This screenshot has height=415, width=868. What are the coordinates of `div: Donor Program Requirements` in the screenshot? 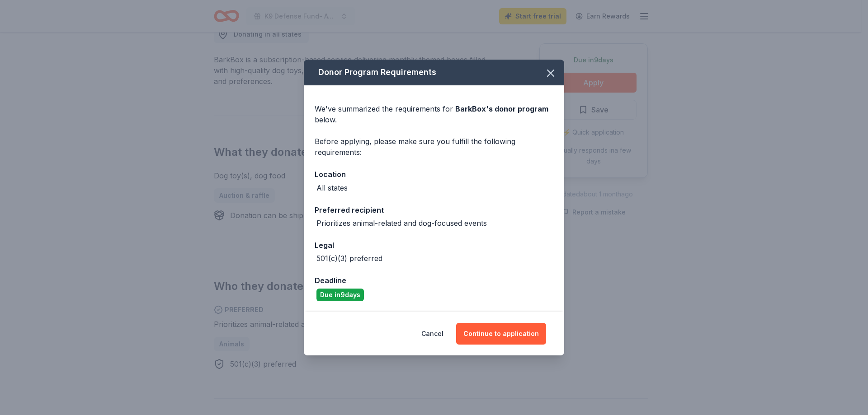 It's located at (434, 72).